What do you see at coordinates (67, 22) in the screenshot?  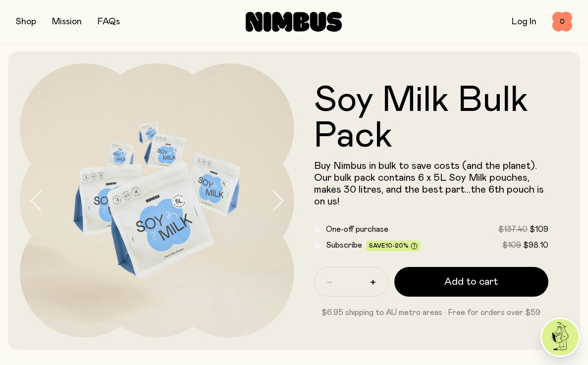 I see `a: Mission` at bounding box center [67, 22].